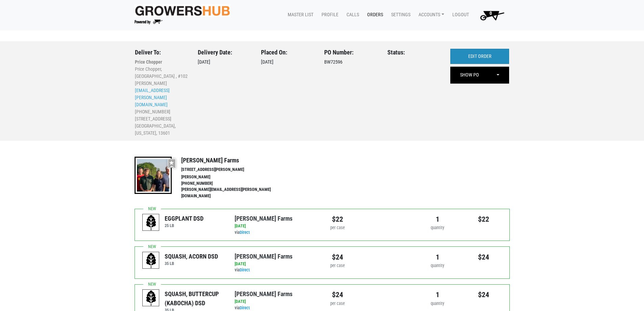 This screenshot has height=311, width=644. Describe the element at coordinates (430, 15) in the screenshot. I see `a: Accounts` at that location.